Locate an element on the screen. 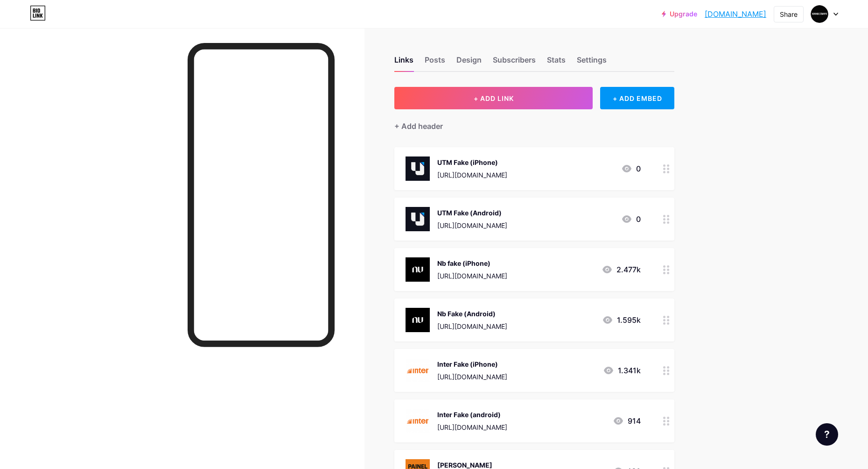 This screenshot has height=469, width=868. div: Posts is located at coordinates (435, 63).